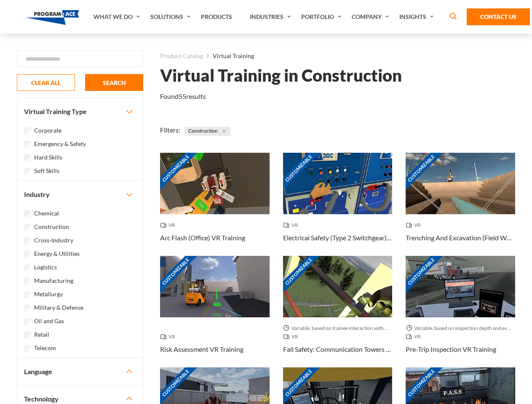  What do you see at coordinates (208, 131) in the screenshot?
I see `span: Construction` at bounding box center [208, 131].